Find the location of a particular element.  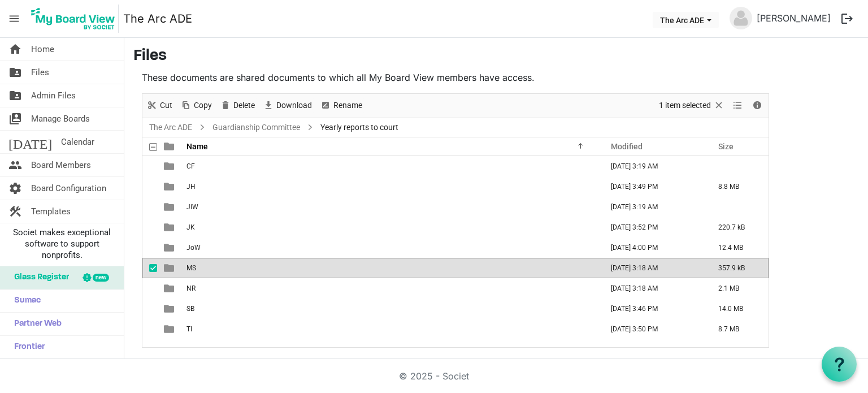

div: new is located at coordinates (101, 278).